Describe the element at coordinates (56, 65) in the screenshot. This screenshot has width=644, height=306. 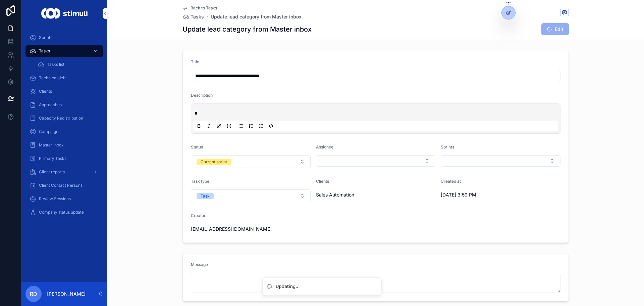
I see `span: Tasks list` at that location.